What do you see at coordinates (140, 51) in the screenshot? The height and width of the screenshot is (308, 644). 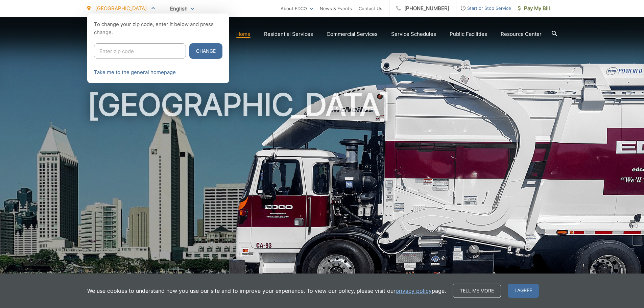 I see `input: Enter zip code` at bounding box center [140, 51].